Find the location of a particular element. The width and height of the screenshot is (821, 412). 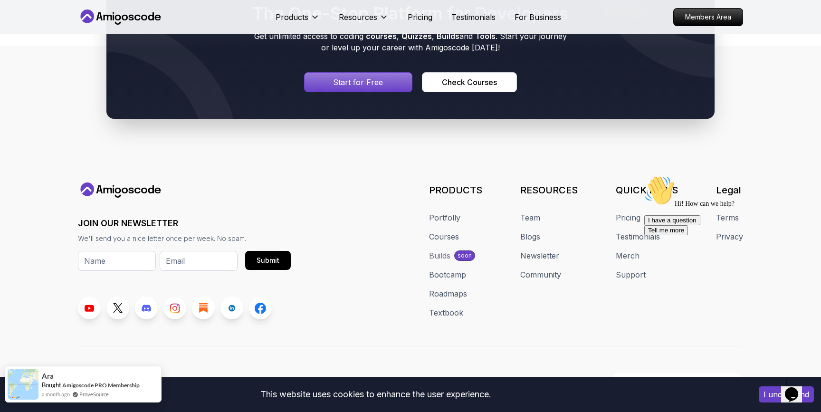

a: Instagram link is located at coordinates (175, 308).